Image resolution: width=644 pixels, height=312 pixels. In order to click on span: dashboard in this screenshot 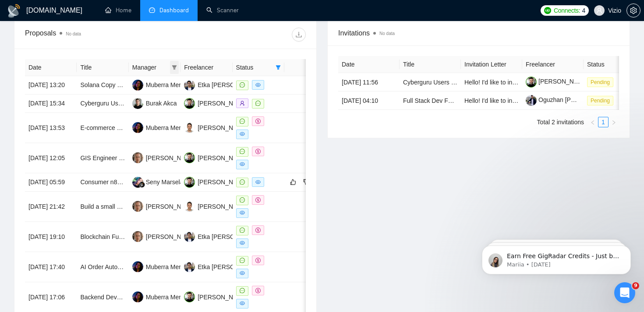, I will do `click(152, 10)`.